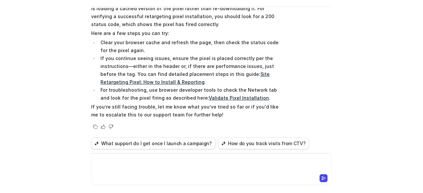  What do you see at coordinates (264, 144) in the screenshot?
I see `button: How do you track visits from CTV?` at bounding box center [264, 144].